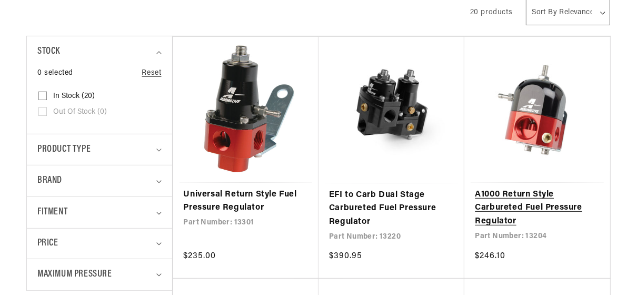 The image size is (637, 295). Describe the element at coordinates (99, 180) in the screenshot. I see `summary: Brand (0 selected)` at that location.